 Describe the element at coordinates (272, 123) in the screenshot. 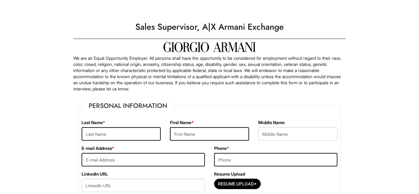

I see `label: Middle Name` at that location.